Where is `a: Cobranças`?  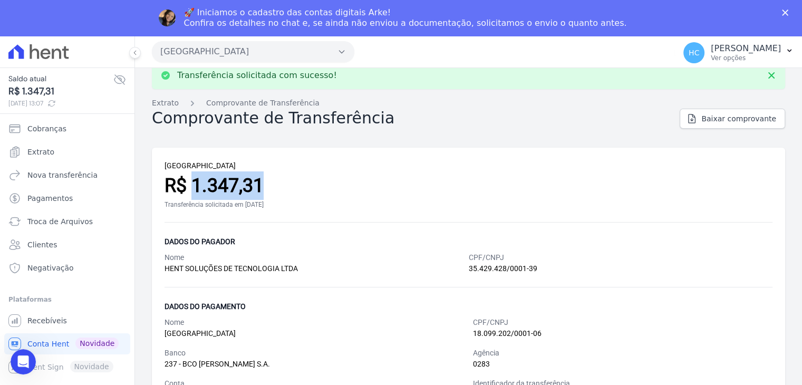 a: Cobranças is located at coordinates (67, 129).